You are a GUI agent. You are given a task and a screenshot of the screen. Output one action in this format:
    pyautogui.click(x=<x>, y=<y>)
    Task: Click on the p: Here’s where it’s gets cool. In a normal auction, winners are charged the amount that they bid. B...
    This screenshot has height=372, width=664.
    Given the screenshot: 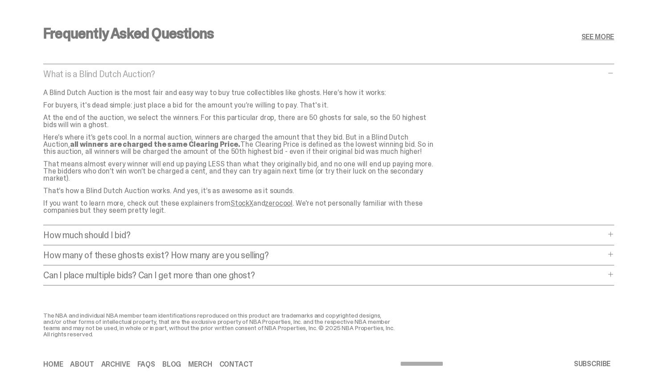 What is the action you would take?
    pyautogui.click(x=239, y=144)
    